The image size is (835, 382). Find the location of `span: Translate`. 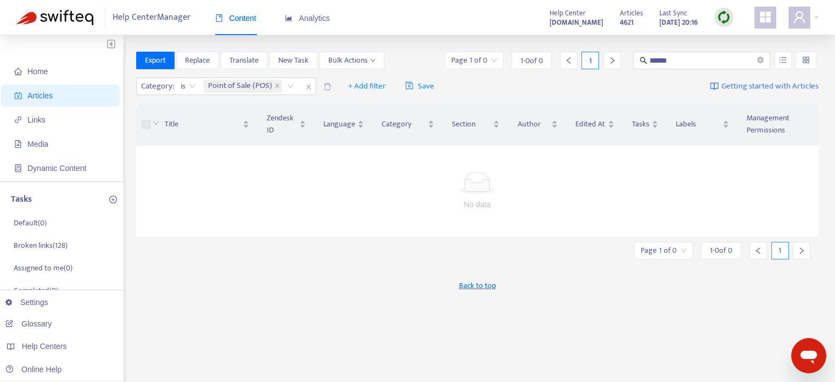

span: Translate is located at coordinates (244, 60).